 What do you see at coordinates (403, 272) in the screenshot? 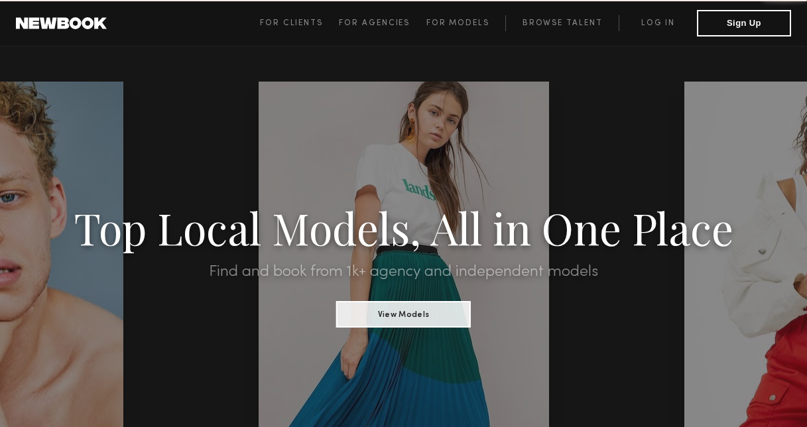
I see `h2: Find and book from 1k+ agency and independent models` at bounding box center [403, 272].